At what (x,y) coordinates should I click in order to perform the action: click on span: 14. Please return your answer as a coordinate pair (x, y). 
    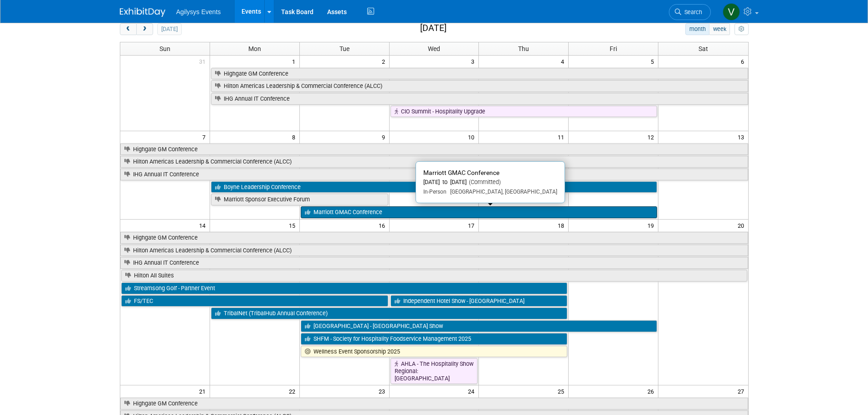
    Looking at the image, I should click on (204, 225).